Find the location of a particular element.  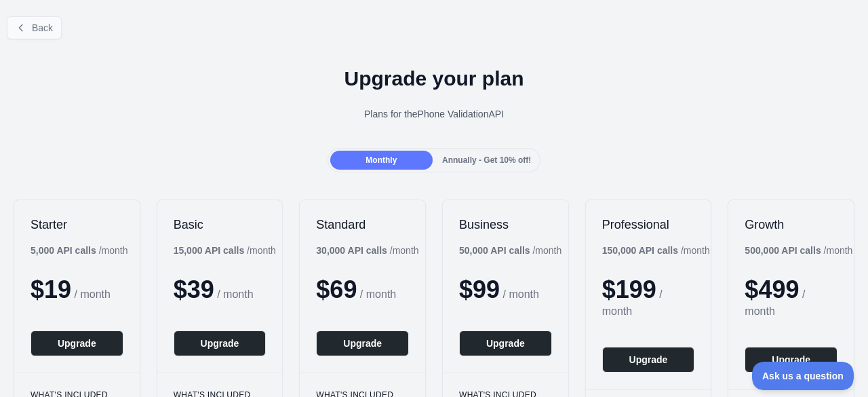

b: 150,000 API calls is located at coordinates (641, 250).